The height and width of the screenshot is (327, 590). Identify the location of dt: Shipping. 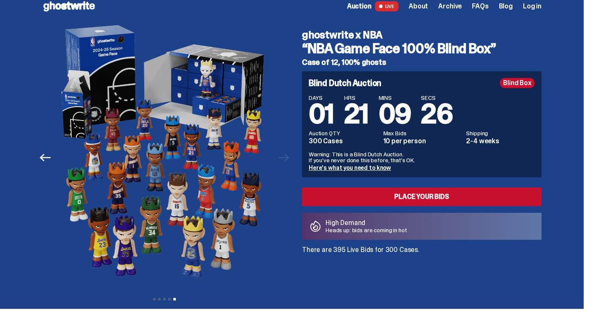
(500, 133).